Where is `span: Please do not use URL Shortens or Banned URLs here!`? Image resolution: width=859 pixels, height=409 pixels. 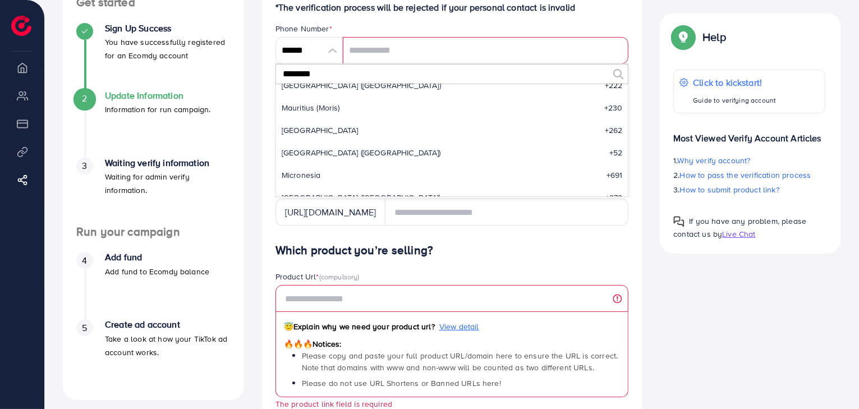
span: Please do not use URL Shortens or Banned URLs here! is located at coordinates (401, 383).